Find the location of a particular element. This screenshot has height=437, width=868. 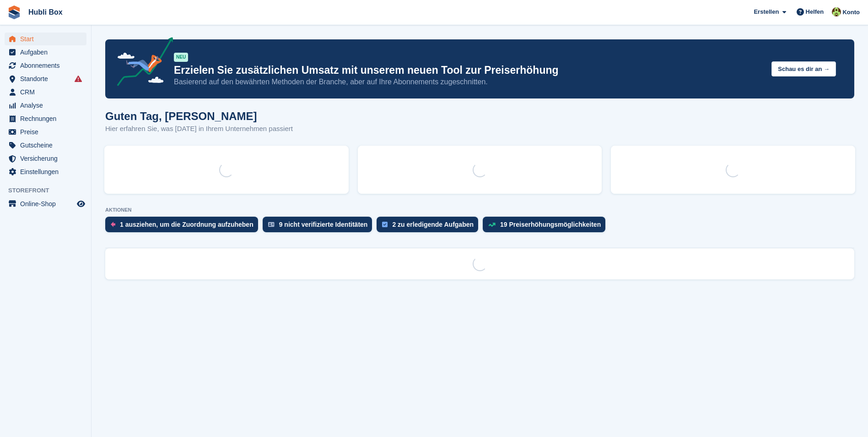

img: verify_identity-adf6edd0f0f0b5bbfe63781bf79b02c33cf7c696d77639b501bdc392416b5a36.svg is located at coordinates (271, 225).